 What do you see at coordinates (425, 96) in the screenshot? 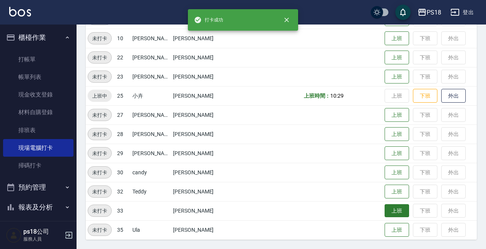
I see `button: 下班` at bounding box center [425, 96].